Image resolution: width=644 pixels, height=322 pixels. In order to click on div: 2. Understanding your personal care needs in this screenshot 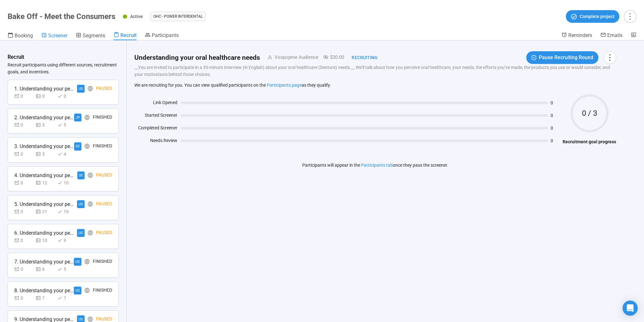, I will do `click(44, 117)`.